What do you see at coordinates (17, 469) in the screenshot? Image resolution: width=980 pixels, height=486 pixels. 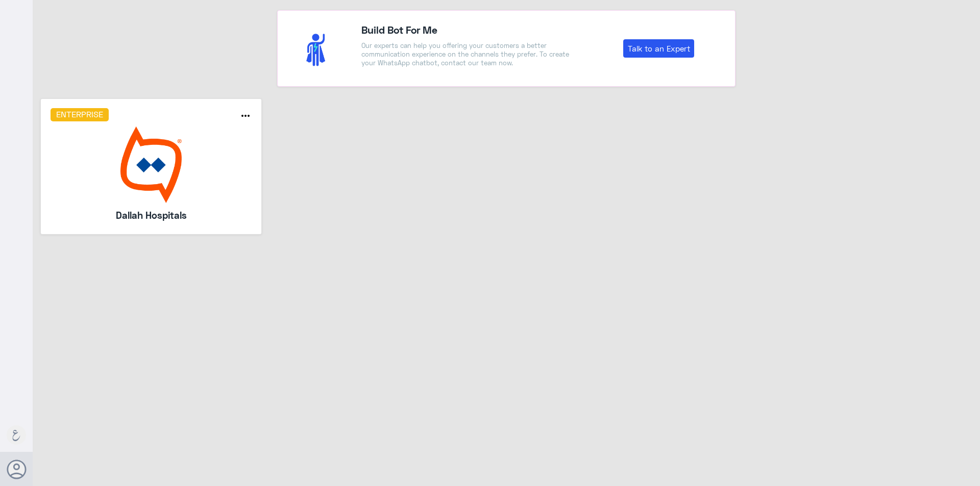 I see `button: Avatar` at bounding box center [17, 469].